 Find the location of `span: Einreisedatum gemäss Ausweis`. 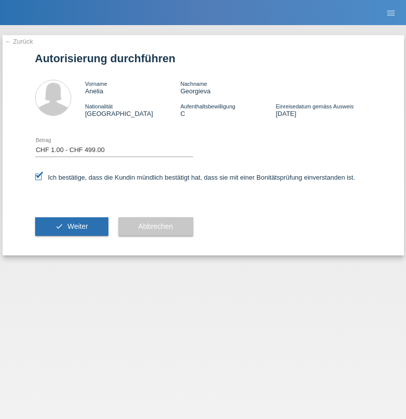

span: Einreisedatum gemäss Ausweis is located at coordinates (314, 106).